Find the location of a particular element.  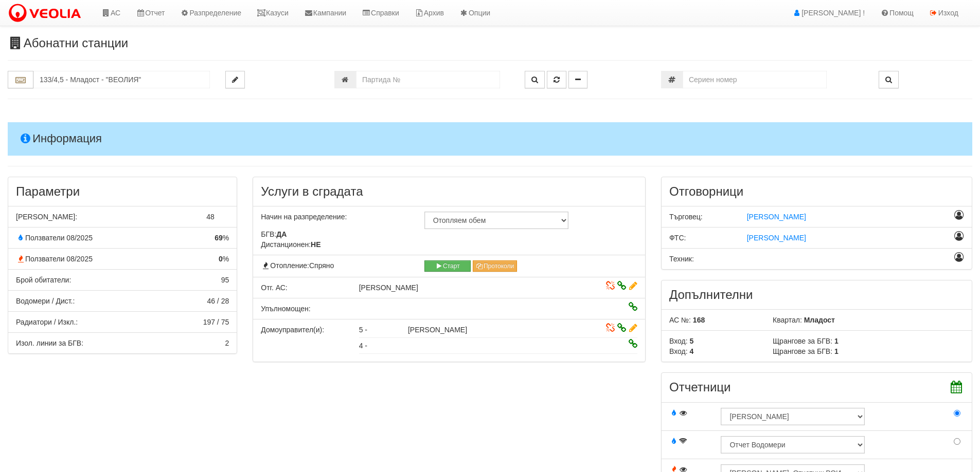

strong: 0 is located at coordinates (220, 259).